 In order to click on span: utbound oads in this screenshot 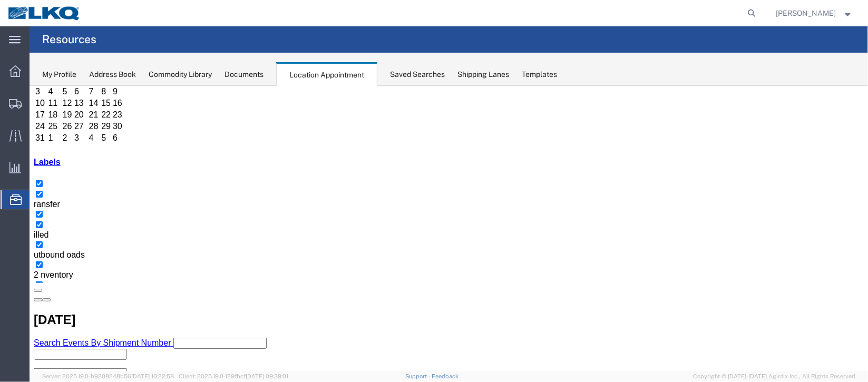, I will do `click(29, 169)`.